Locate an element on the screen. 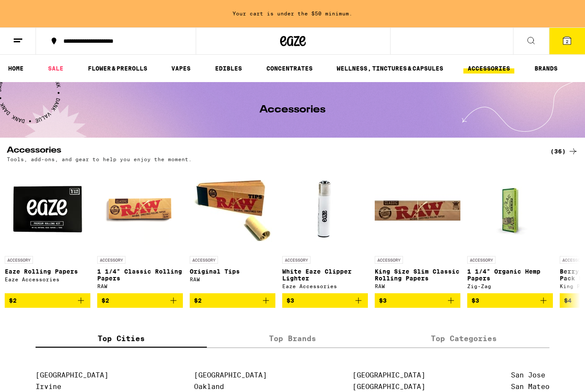 The height and width of the screenshot is (392, 585). span: $4 is located at coordinates (568, 301).